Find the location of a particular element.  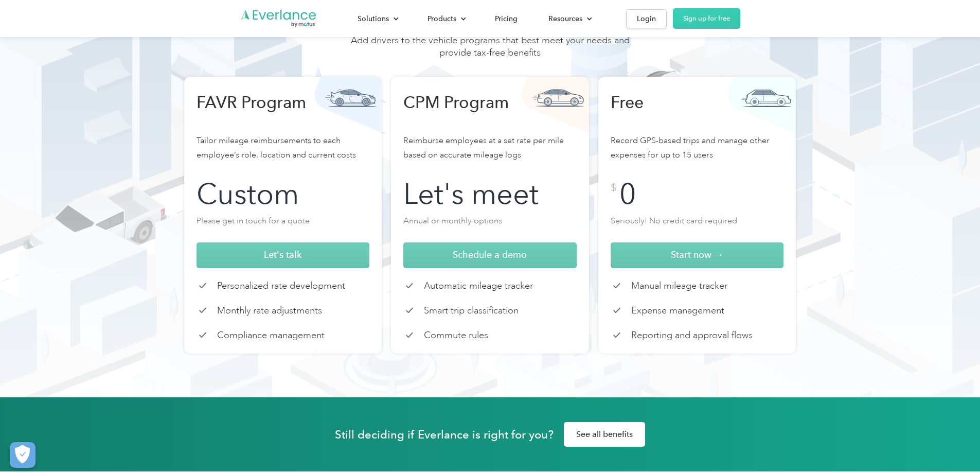

div: Custom is located at coordinates (247, 194).